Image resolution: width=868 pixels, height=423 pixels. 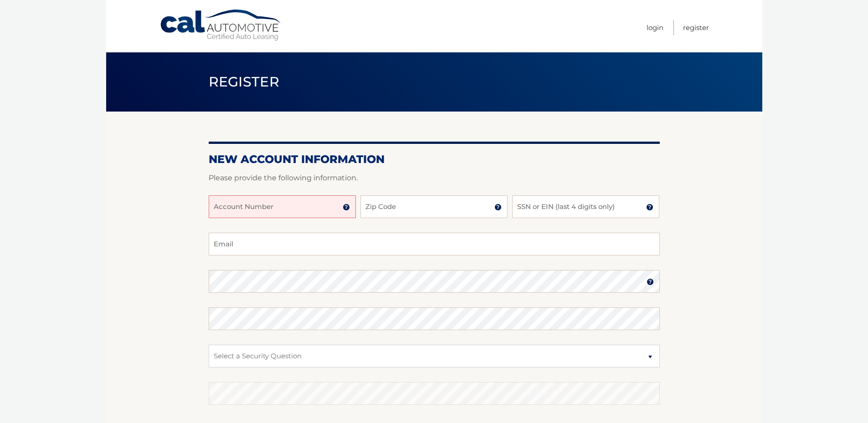 What do you see at coordinates (221, 25) in the screenshot?
I see `a: Cal Automotive` at bounding box center [221, 25].